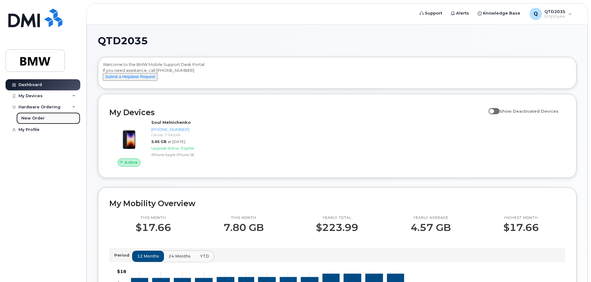  What do you see at coordinates (130, 77) in the screenshot?
I see `button: Submit a Helpdesk Request` at bounding box center [130, 77].